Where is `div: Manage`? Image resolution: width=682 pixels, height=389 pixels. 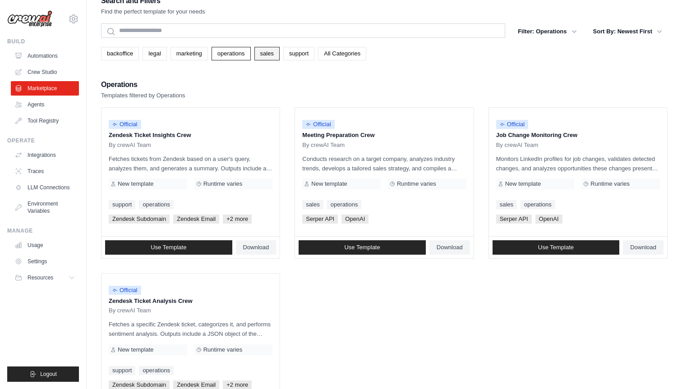 div: Manage is located at coordinates (43, 231).